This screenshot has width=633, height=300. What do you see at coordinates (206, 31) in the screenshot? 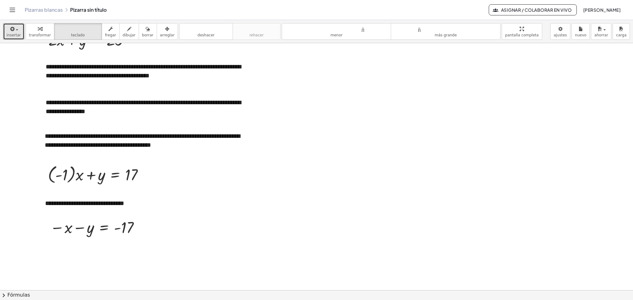
I see `button: deshacerdeshacer` at bounding box center [206, 31].